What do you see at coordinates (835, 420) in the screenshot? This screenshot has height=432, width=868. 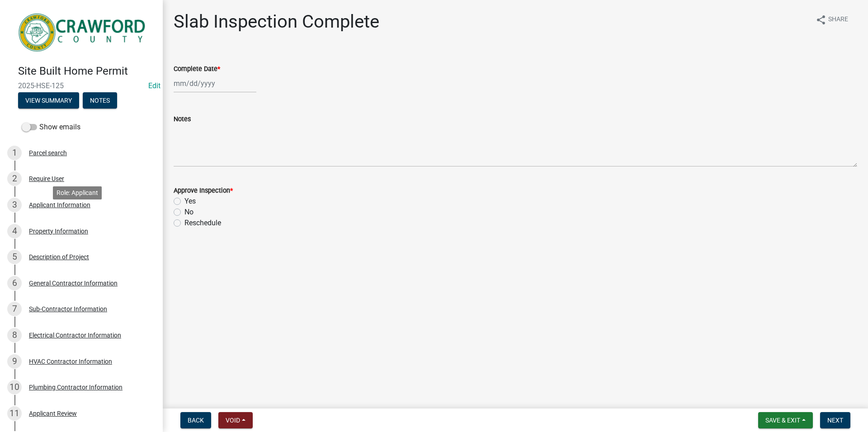 I see `button: Next` at bounding box center [835, 420].